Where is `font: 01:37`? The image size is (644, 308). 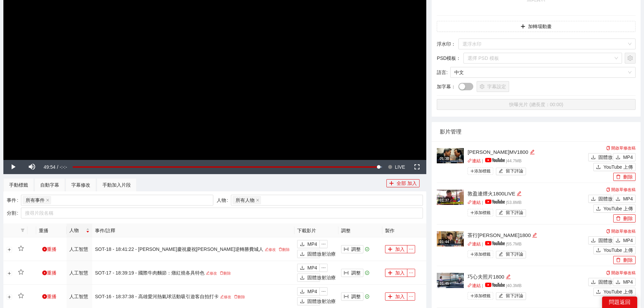
font: 01:37 is located at coordinates (444, 200).